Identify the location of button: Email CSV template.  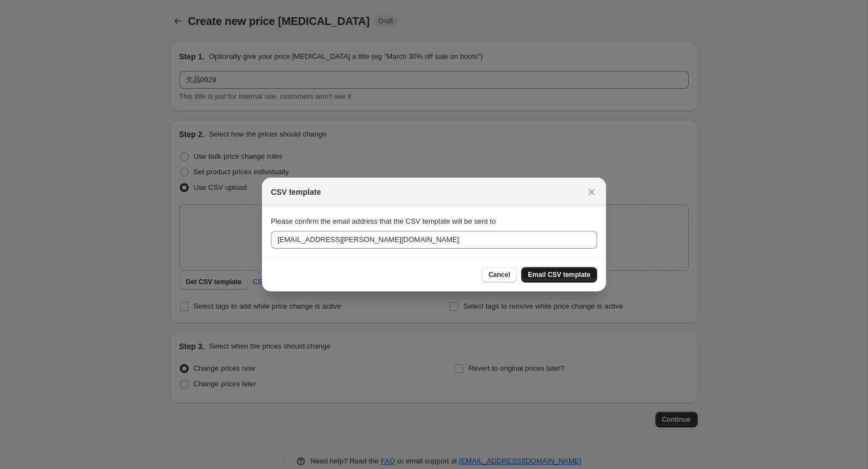
(559, 275).